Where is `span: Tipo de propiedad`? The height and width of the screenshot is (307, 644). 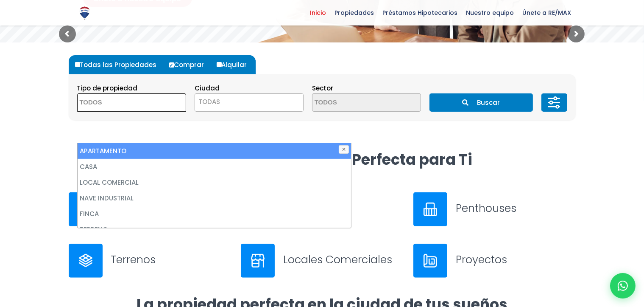
span: Tipo de propiedad is located at coordinates (108, 88).